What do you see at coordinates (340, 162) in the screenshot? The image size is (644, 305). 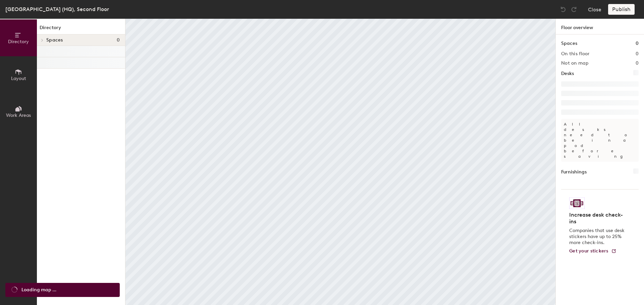 I see `canvas: Map` at bounding box center [340, 162].